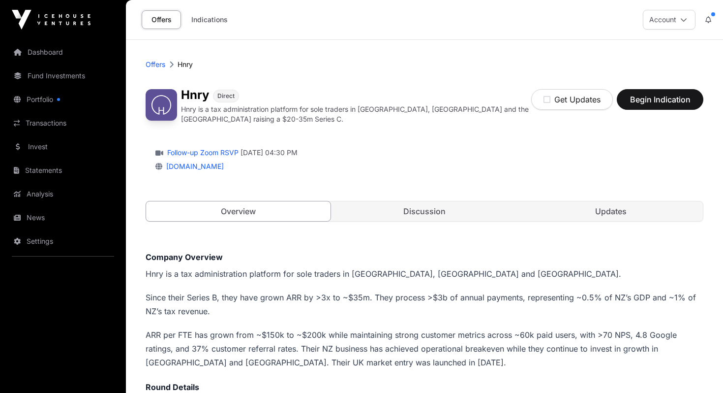 The height and width of the screenshot is (393, 723). Describe the element at coordinates (611, 211) in the screenshot. I see `a: Updates` at that location.